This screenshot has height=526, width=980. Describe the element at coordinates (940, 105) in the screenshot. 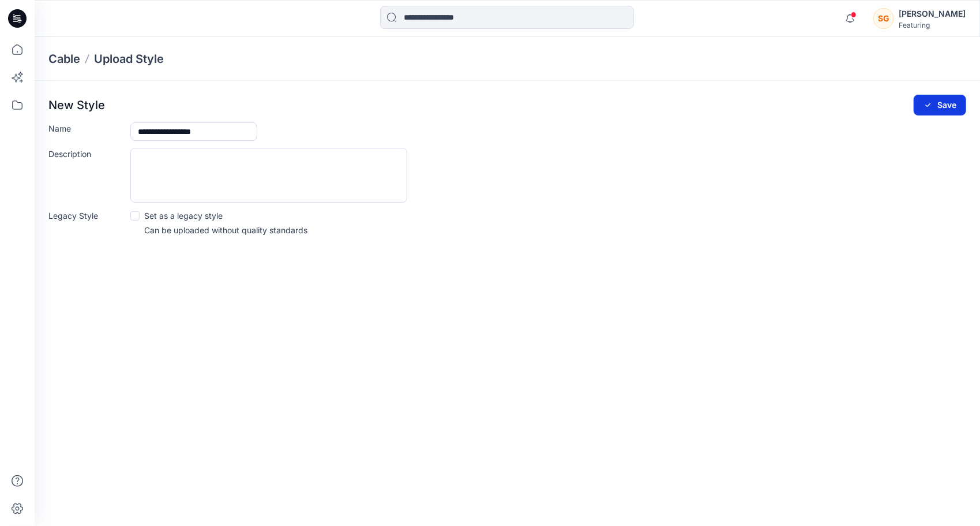

I see `button: Save` at that location.